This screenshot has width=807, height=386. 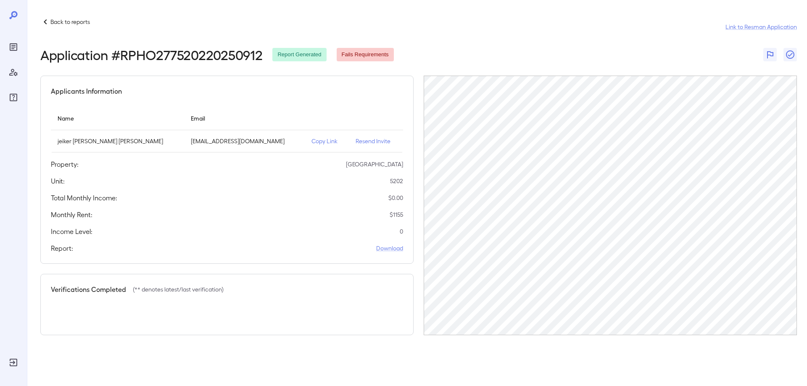 I want to click on h5: Income Level:, so click(x=71, y=232).